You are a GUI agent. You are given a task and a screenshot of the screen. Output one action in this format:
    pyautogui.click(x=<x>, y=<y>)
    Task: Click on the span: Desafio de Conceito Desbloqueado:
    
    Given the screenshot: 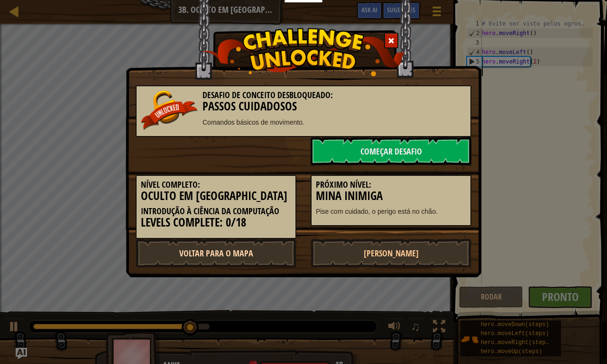 What is the action you would take?
    pyautogui.click(x=268, y=95)
    